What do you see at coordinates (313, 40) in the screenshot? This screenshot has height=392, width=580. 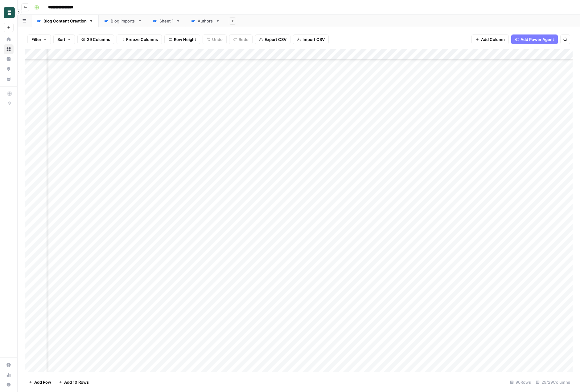 I see `span: Import CSV` at bounding box center [313, 40].